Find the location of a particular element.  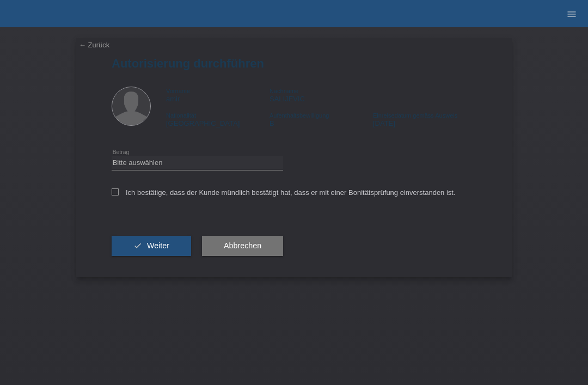

h1: Autorisierung durchführen is located at coordinates (294, 63).